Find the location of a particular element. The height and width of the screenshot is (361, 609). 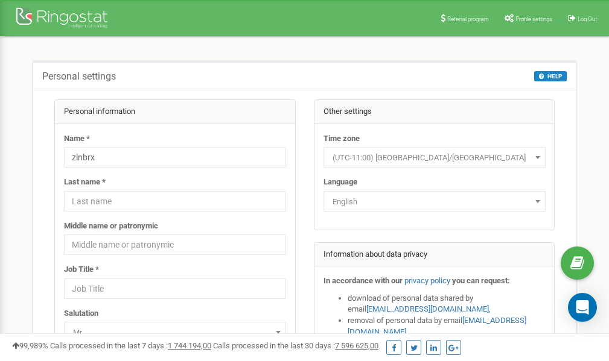

label: Middle name or patronymic is located at coordinates (111, 226).